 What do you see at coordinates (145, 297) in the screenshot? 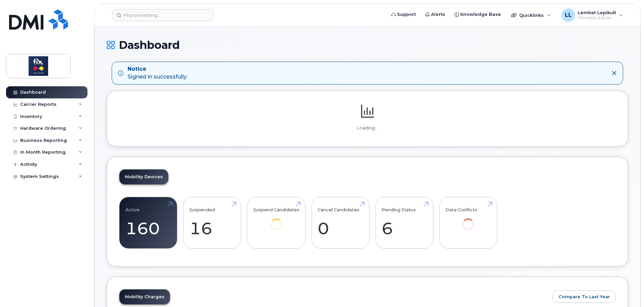
I see `a: Mobility Charges` at bounding box center [145, 297].